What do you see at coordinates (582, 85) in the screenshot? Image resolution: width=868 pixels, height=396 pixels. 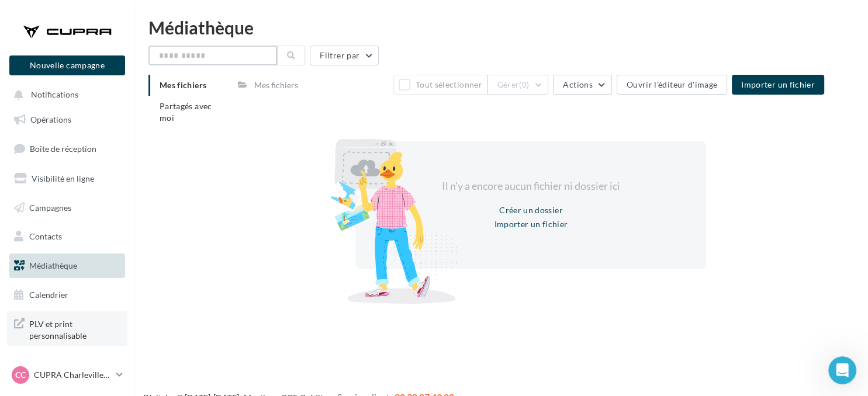 I see `button: Actions` at bounding box center [582, 85].